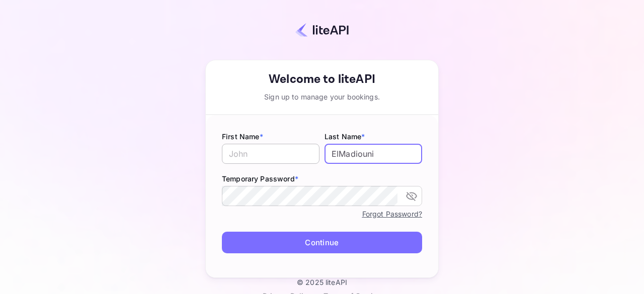  I want to click on button: toggle password visibility, so click(411, 196).